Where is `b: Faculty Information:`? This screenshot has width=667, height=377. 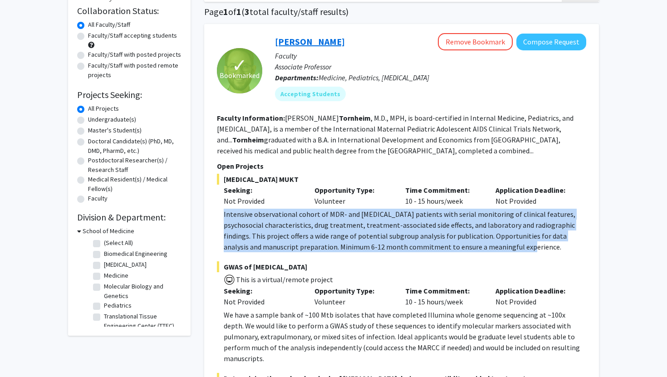
b: Faculty Information: is located at coordinates (251, 118).